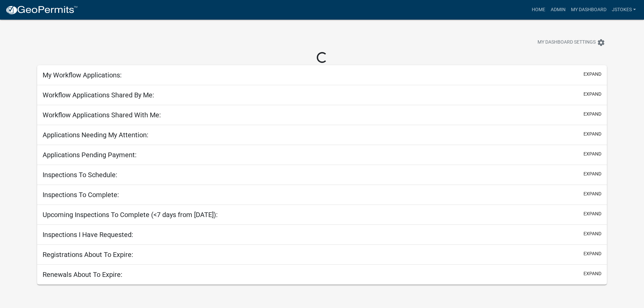 This screenshot has height=308, width=644. I want to click on h5: Inspections To Schedule:, so click(80, 175).